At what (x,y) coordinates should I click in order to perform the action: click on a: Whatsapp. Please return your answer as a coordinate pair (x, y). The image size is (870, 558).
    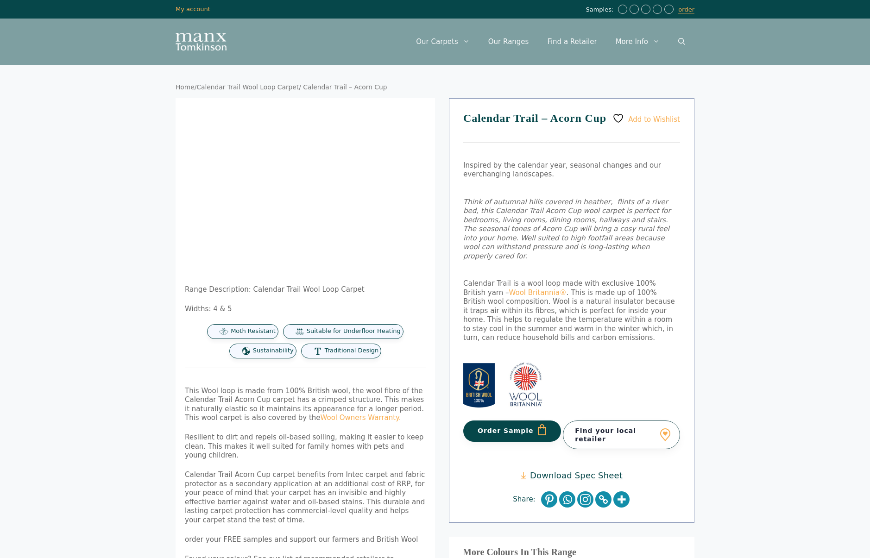
    Looking at the image, I should click on (567, 499).